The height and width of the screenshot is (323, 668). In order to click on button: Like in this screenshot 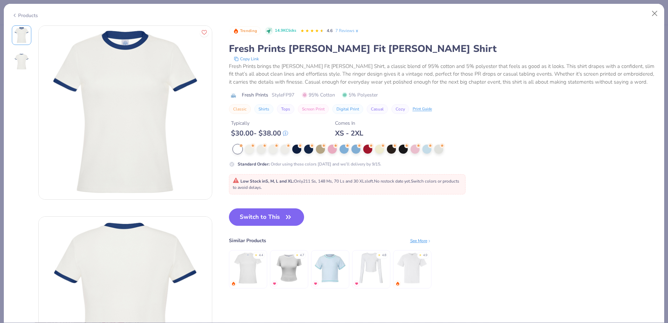, I will do `click(204, 32)`.